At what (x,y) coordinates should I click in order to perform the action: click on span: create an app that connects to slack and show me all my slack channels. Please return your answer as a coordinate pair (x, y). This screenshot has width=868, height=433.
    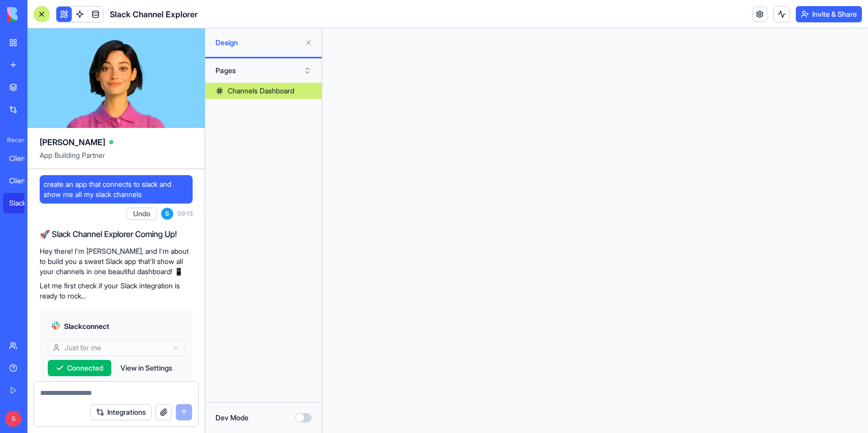
    Looking at the image, I should click on (115, 190).